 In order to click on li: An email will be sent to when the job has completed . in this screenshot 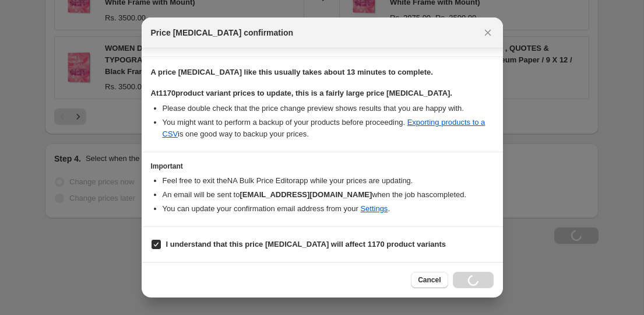, I will do `click(328, 194)`.